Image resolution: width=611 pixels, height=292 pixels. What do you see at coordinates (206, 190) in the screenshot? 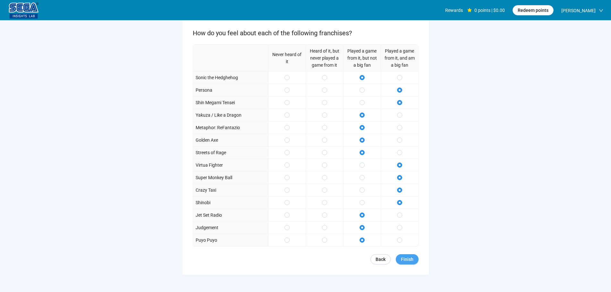
I see `p: Crazy Taxi` at bounding box center [206, 190].